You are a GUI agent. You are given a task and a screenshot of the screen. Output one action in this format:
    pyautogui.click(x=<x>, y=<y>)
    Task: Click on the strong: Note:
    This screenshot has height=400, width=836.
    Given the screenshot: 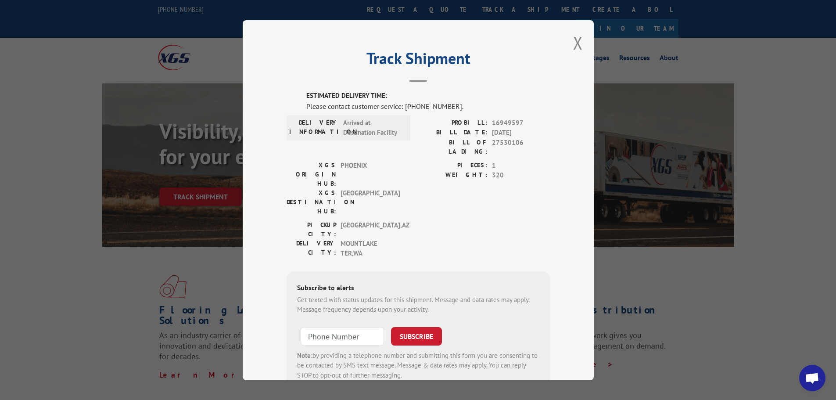 What is the action you would take?
    pyautogui.click(x=305, y=355)
    